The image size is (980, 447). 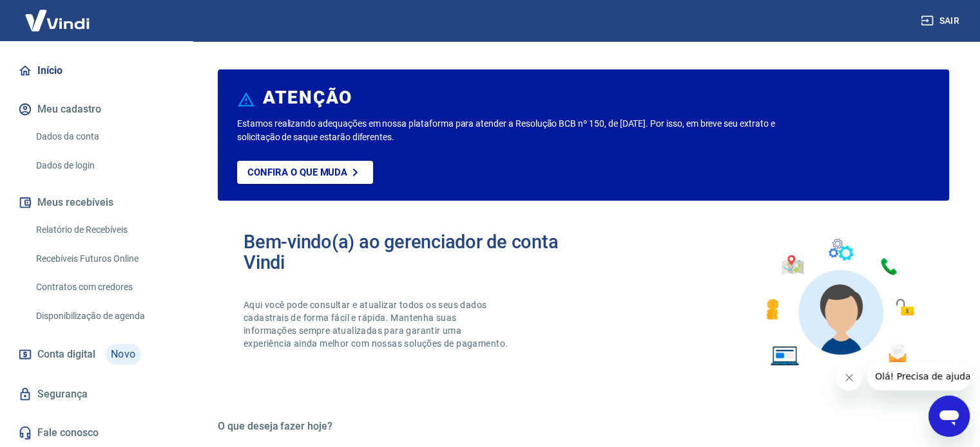 I want to click on a: Disponibilização de agenda, so click(x=104, y=316).